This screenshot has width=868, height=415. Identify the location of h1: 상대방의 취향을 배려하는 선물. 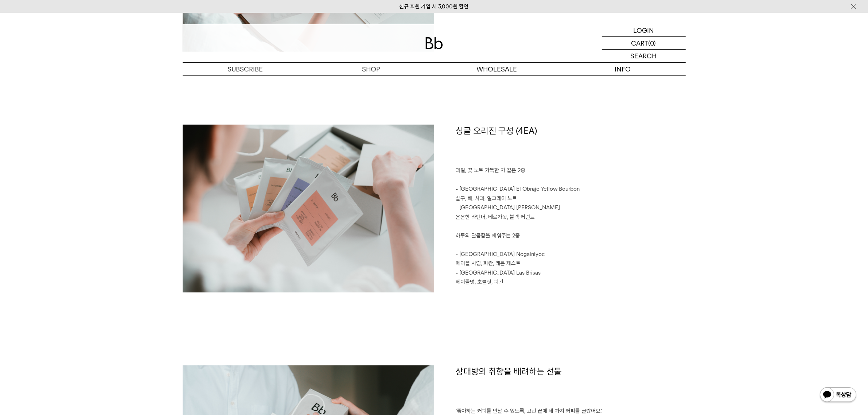
(571, 387).